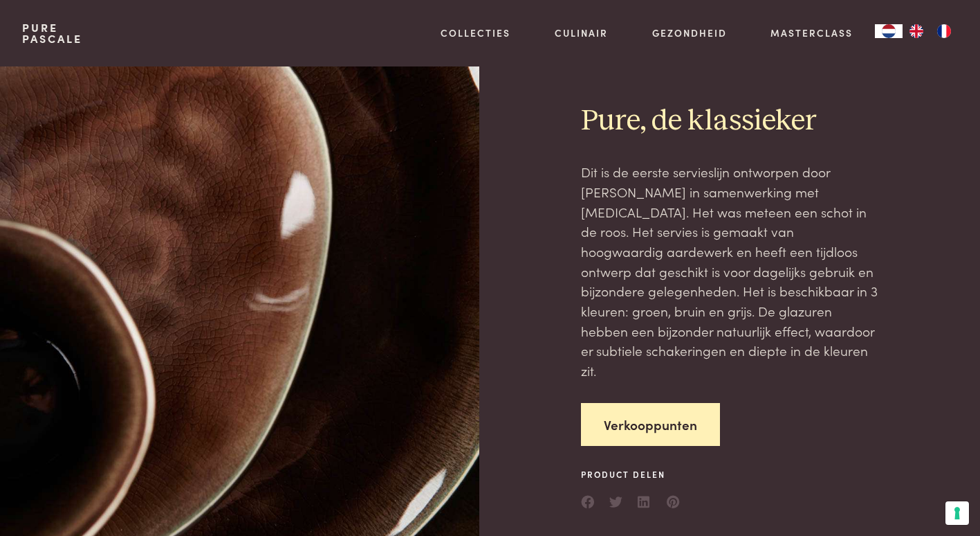 The width and height of the screenshot is (980, 536). Describe the element at coordinates (931, 31) in the screenshot. I see `ul: Language list` at that location.